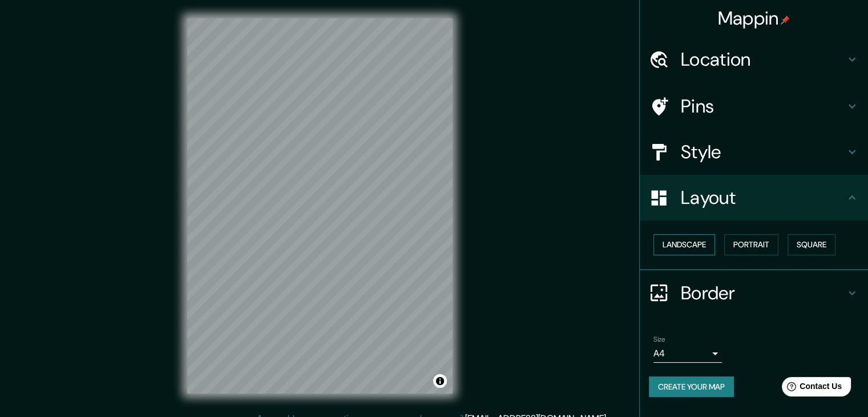 This screenshot has width=868, height=417. I want to click on div: Style, so click(754, 152).